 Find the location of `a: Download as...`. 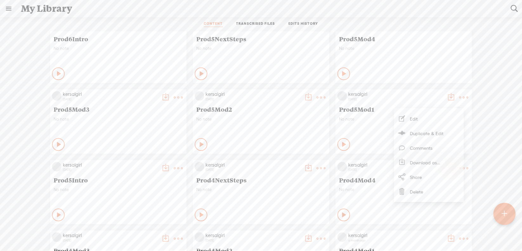

a: Download as... is located at coordinates (429, 162).